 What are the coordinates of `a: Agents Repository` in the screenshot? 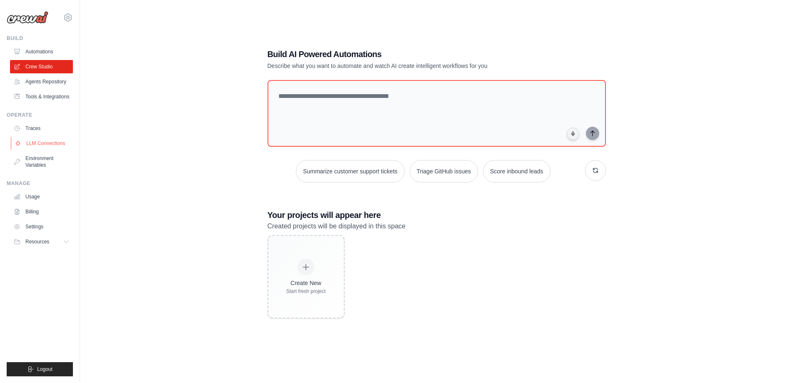 It's located at (41, 82).